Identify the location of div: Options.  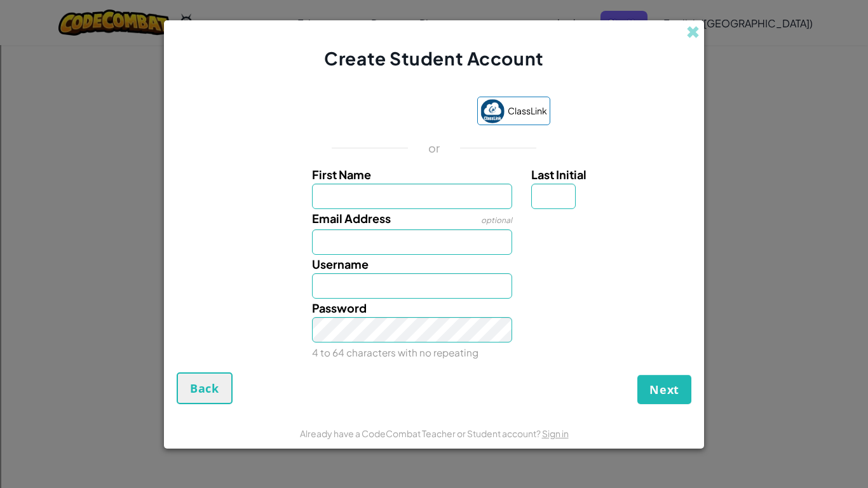
(434, 57).